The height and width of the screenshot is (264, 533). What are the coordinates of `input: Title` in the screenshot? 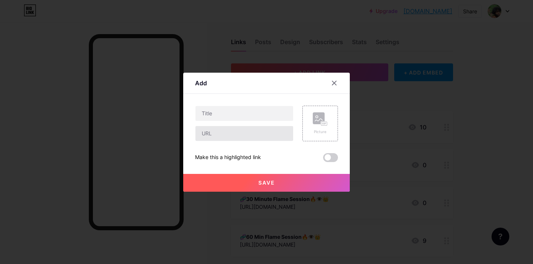 It's located at (244, 113).